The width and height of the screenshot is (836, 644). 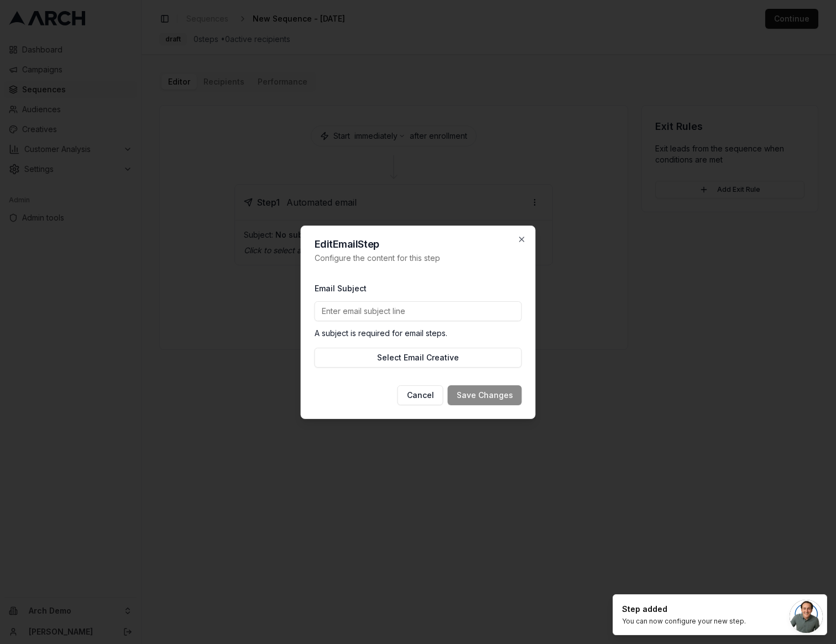 What do you see at coordinates (418, 333) in the screenshot?
I see `p: A subject is required for email steps.` at bounding box center [418, 333].